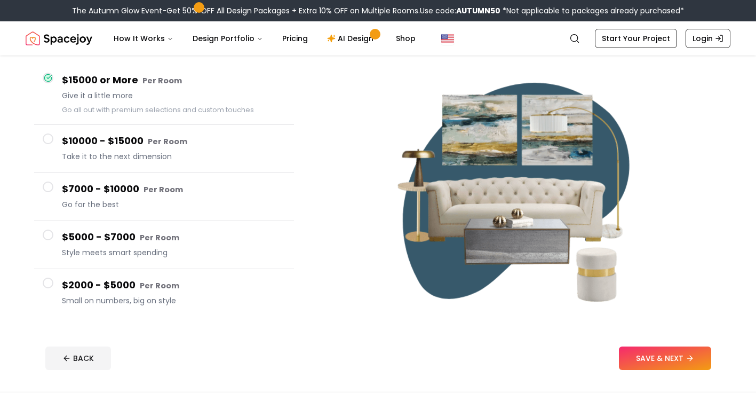 Image resolution: width=756 pixels, height=393 pixels. What do you see at coordinates (448, 38) in the screenshot?
I see `img: United States` at bounding box center [448, 38].